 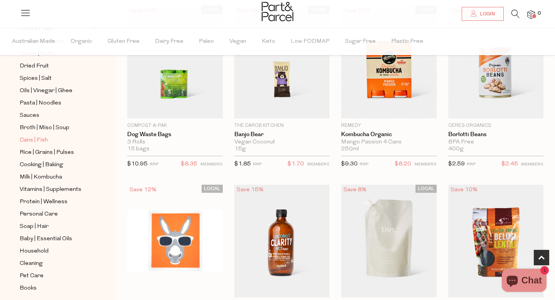 What do you see at coordinates (389, 135) in the screenshot?
I see `a: Kombucha Organic` at bounding box center [389, 135].